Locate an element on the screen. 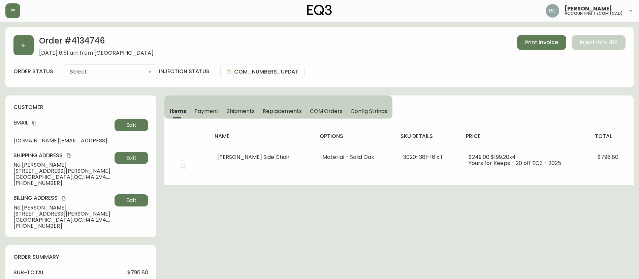  button: Print Invoice is located at coordinates (542, 42).